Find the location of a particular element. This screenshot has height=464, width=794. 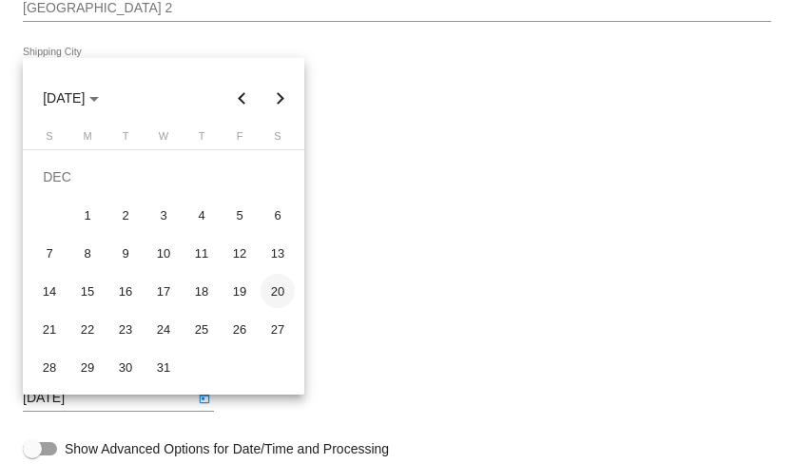

th: Tuesday is located at coordinates (125, 140).